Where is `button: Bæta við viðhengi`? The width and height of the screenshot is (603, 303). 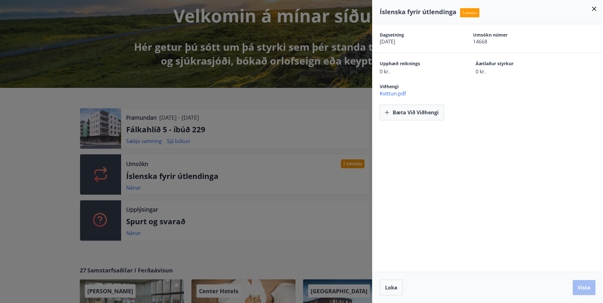
button: Bæta við viðhengi is located at coordinates (412, 113).